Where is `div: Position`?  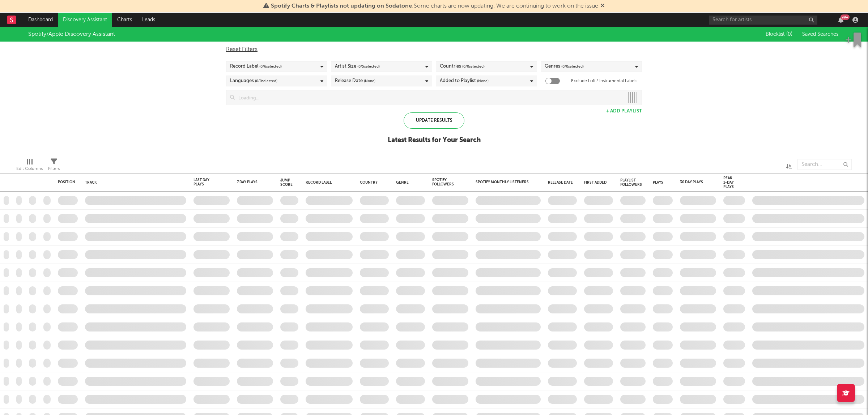
div: Position is located at coordinates (66, 183).